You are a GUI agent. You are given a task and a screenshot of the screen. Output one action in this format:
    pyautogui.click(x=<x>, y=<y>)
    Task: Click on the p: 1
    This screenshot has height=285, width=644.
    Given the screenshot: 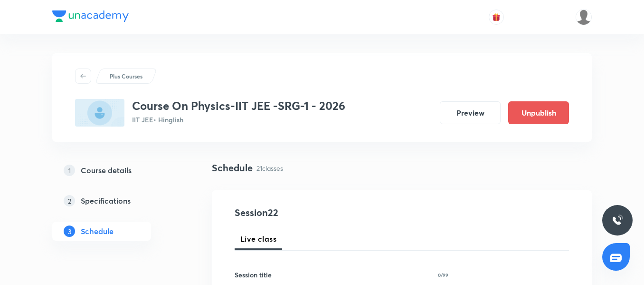 What is the action you would take?
    pyautogui.click(x=69, y=170)
    